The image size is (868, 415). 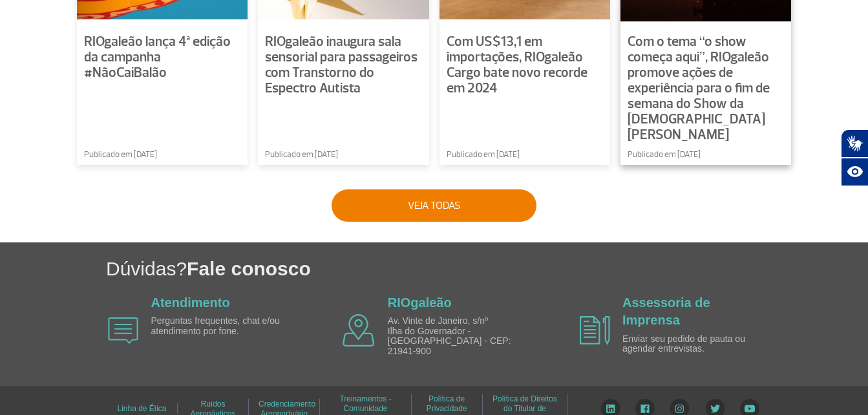 What do you see at coordinates (697, 344) in the screenshot?
I see `p: Enviar seu pedido de pauta ou agendar entrevistas.` at bounding box center [697, 344].